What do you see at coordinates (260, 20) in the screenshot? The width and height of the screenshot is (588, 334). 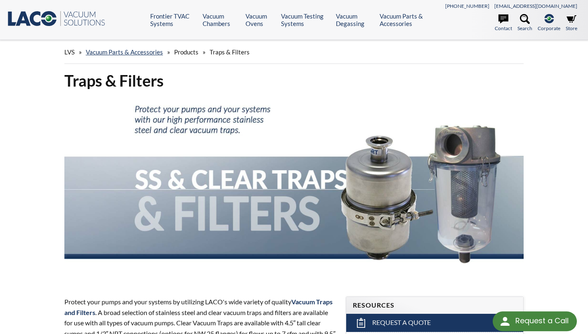 I see `a: Vacuum Ovens` at bounding box center [260, 20].